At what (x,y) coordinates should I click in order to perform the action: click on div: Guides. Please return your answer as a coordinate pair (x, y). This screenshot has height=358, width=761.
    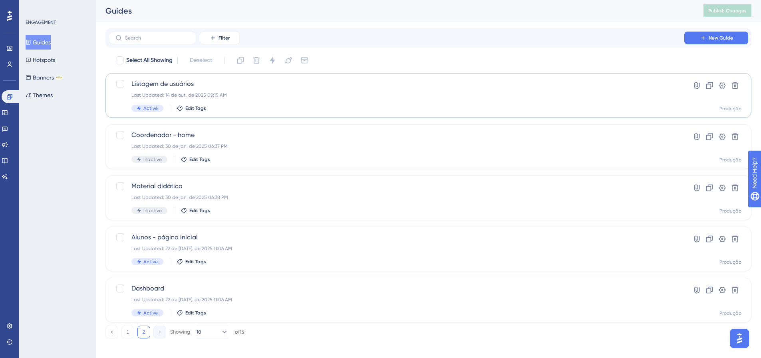
    Looking at the image, I should click on (395, 11).